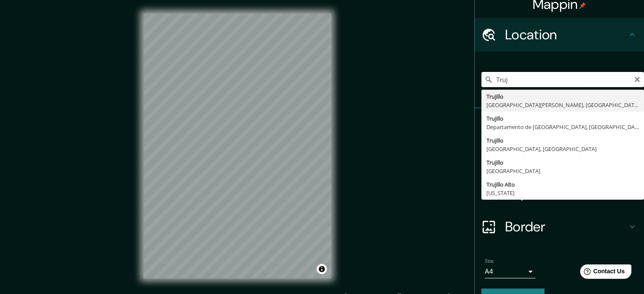  Describe the element at coordinates (489, 261) in the screenshot. I see `label: Size` at that location.